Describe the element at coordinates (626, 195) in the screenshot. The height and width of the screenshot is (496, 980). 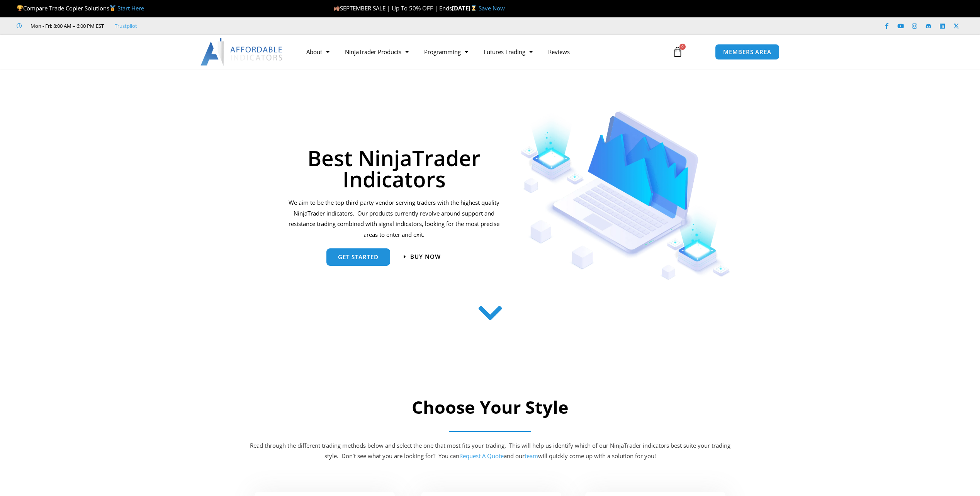
I see `img: Indicators 1 | Affordable Indicators – NinjaTrader` at that location.